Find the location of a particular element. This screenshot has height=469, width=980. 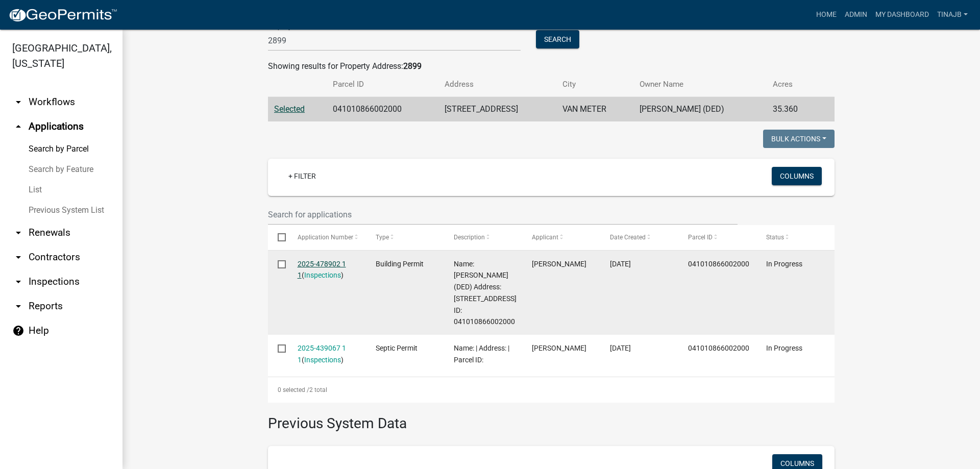

a: Home is located at coordinates (826, 15).